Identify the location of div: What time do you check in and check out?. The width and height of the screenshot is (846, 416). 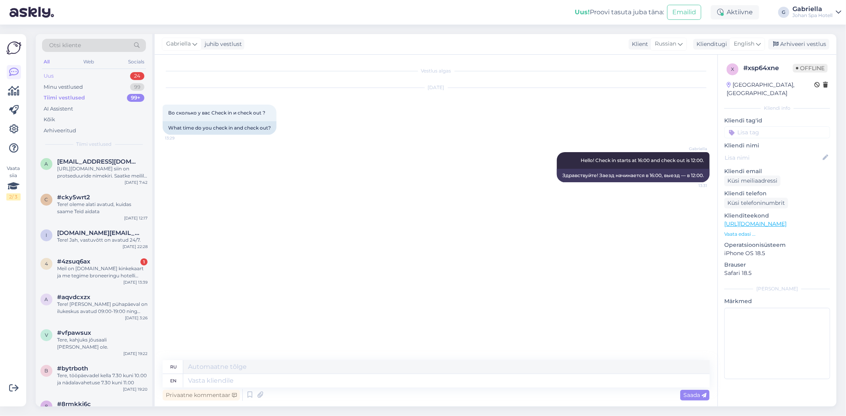
(219, 128).